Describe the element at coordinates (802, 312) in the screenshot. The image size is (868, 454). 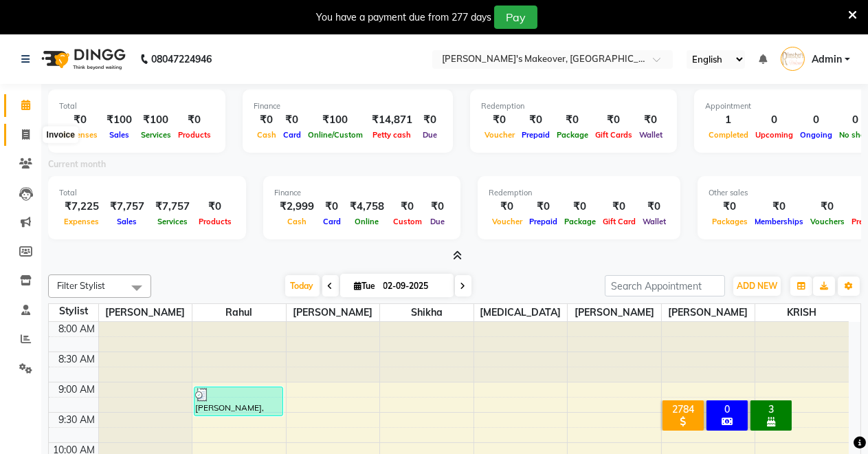
I see `span: KRISH` at that location.